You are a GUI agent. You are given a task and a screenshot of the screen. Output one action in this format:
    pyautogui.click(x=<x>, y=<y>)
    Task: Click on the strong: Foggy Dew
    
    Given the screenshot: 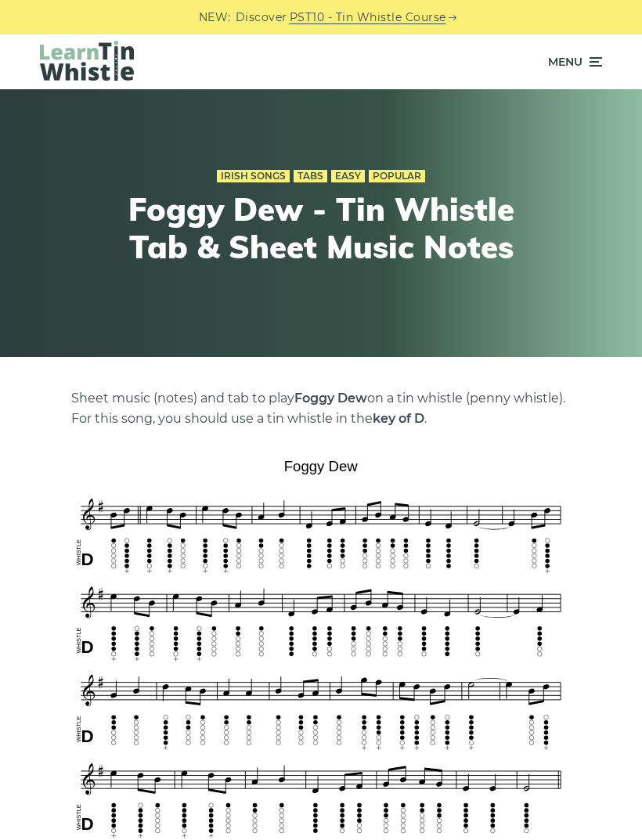 What is the action you would take?
    pyautogui.click(x=331, y=398)
    